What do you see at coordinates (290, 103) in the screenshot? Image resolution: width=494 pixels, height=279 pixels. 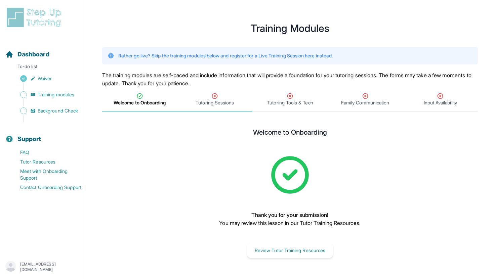 I see `span: Tutoring Tools & Tech` at bounding box center [290, 103].